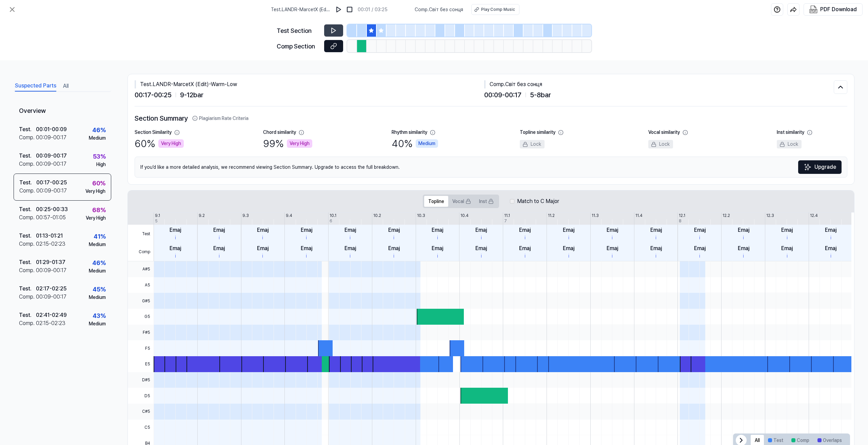 This screenshot has height=445, width=868. I want to click on div: 41 %, so click(100, 236).